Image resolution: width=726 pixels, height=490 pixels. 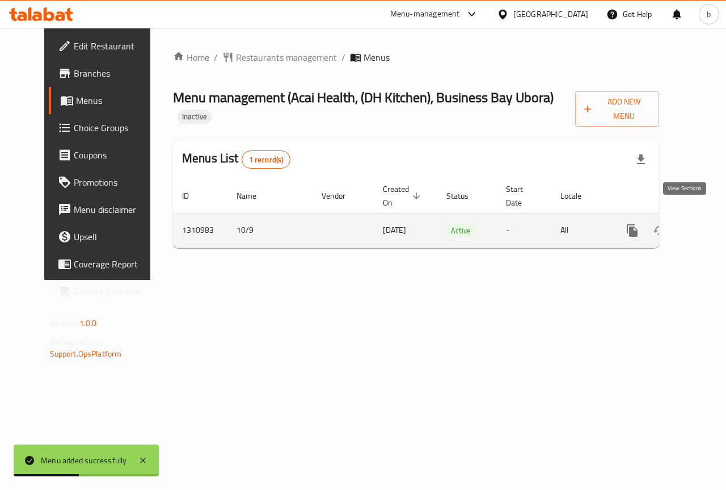 I want to click on div: Active, so click(x=461, y=230).